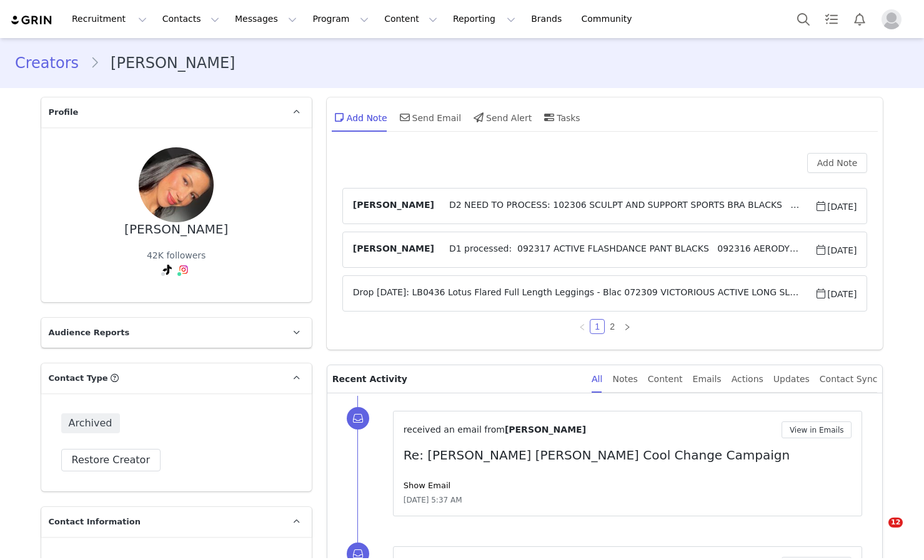 This screenshot has height=560, width=924. What do you see at coordinates (340, 19) in the screenshot?
I see `button: Program` at bounding box center [340, 19].